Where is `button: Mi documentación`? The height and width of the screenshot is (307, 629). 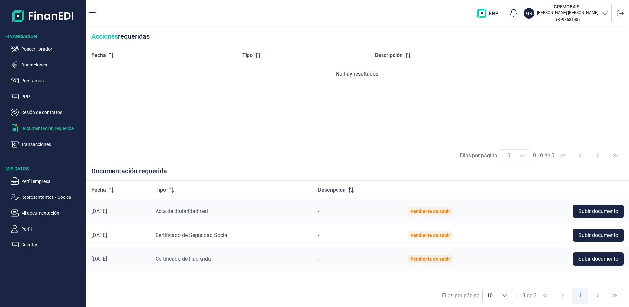
button: Mi documentación is located at coordinates (47, 213).